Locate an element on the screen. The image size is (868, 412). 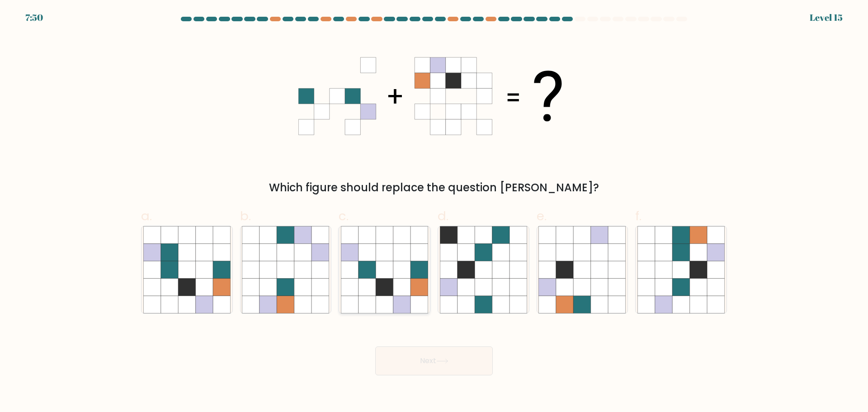
span: a. is located at coordinates (146, 215).